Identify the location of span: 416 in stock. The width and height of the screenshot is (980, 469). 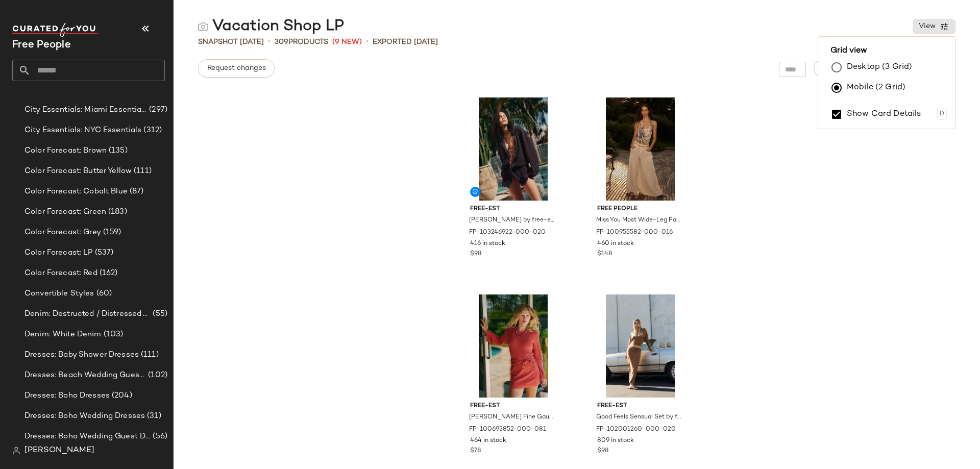
(487, 244).